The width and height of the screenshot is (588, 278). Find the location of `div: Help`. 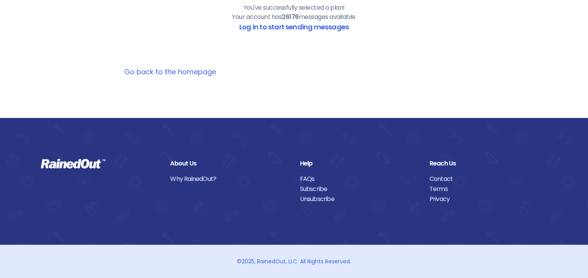

div: Help is located at coordinates (359, 163).